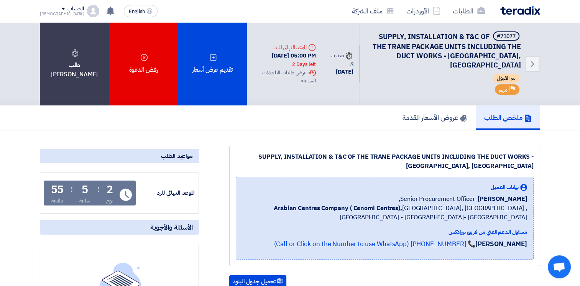 This screenshot has width=580, height=286. I want to click on div: SUPPLY, INSTALLATION & T&C OF THE TRANE PACKAGE UNITS INCLUDING THE DUCT WORKS - [GEOGRAPHIC_DATA..., so click(385, 161).